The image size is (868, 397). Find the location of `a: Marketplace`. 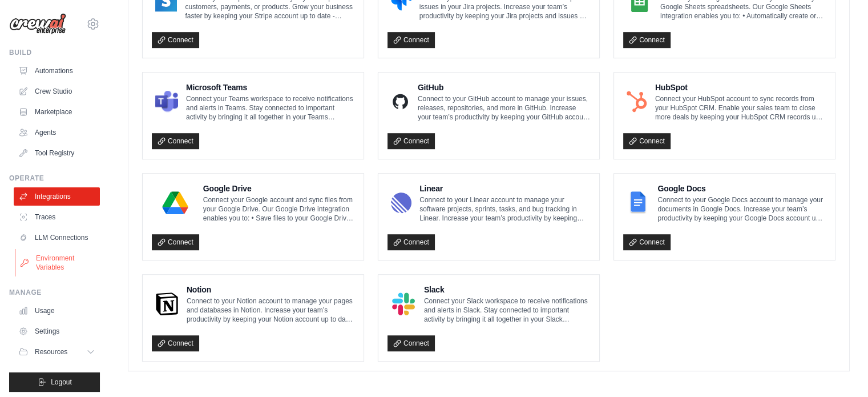

a: Marketplace is located at coordinates (57, 112).